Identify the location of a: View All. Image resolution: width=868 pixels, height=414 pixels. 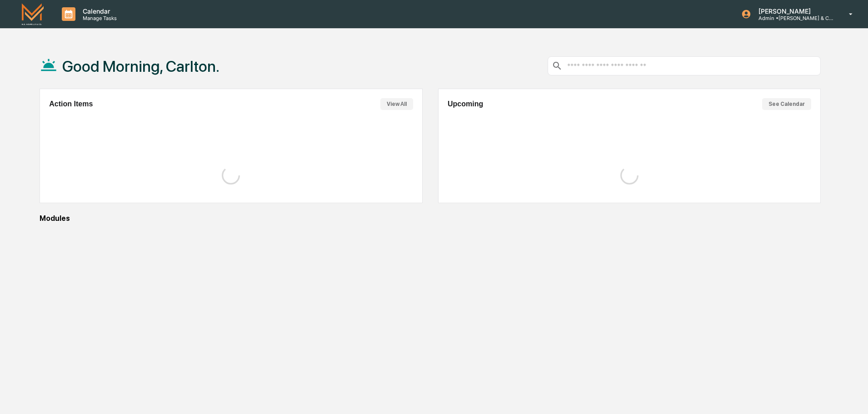
(397, 104).